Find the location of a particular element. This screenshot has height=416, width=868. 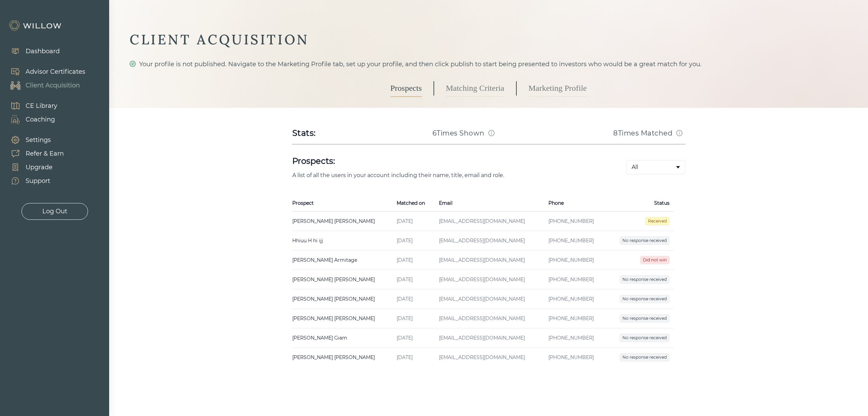

a: Upgrade is located at coordinates (33, 167).